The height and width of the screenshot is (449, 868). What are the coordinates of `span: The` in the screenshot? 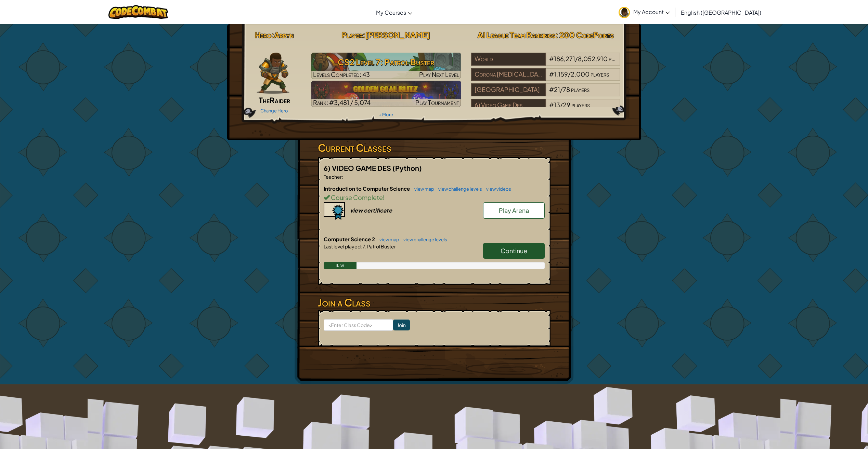 It's located at (264, 100).